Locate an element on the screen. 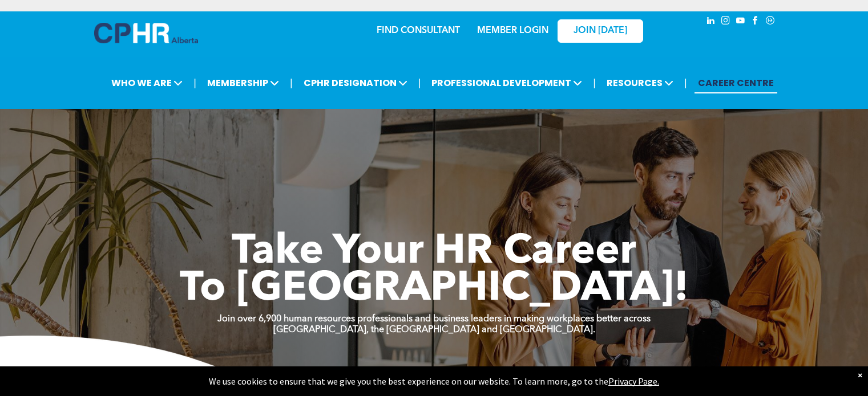 This screenshot has width=868, height=396. span: CPHR DESIGNATION is located at coordinates (355, 83).